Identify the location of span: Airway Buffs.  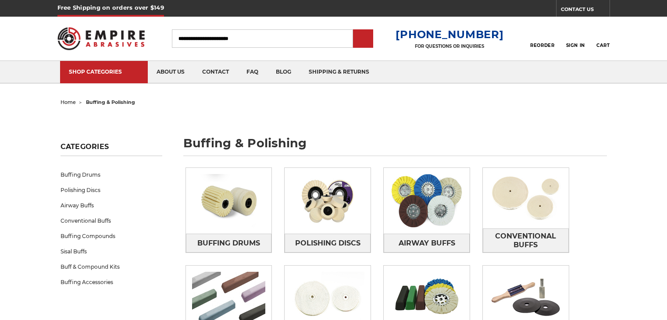
(427, 243).